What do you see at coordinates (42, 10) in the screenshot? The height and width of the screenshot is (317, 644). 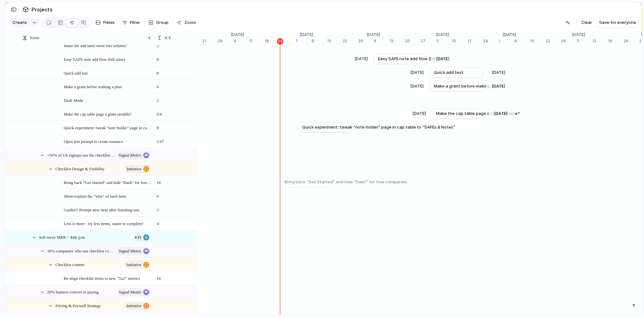 I see `span: Projects` at bounding box center [42, 10].